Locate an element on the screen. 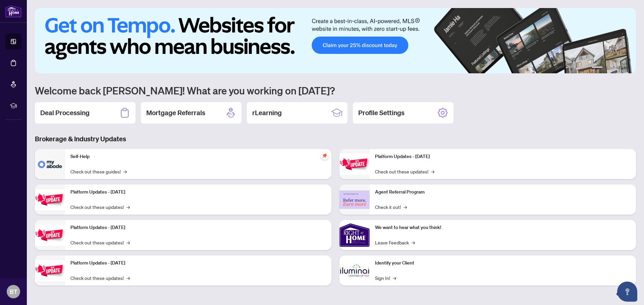  img: Platform Updates - July 21, 2025 is located at coordinates (50, 235).